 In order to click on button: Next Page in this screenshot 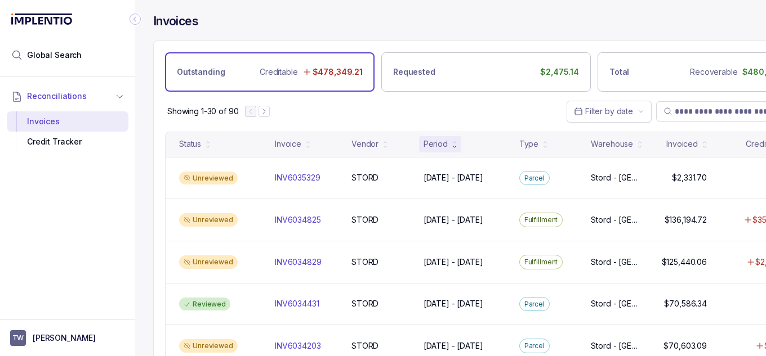, I will do `click(264, 112)`.